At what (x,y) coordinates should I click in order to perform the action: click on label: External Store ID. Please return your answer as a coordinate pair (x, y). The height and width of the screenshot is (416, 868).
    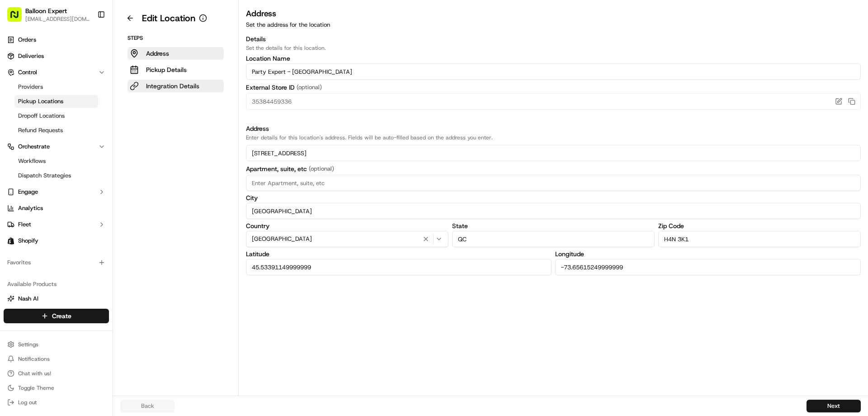
    Looking at the image, I should click on (554, 87).